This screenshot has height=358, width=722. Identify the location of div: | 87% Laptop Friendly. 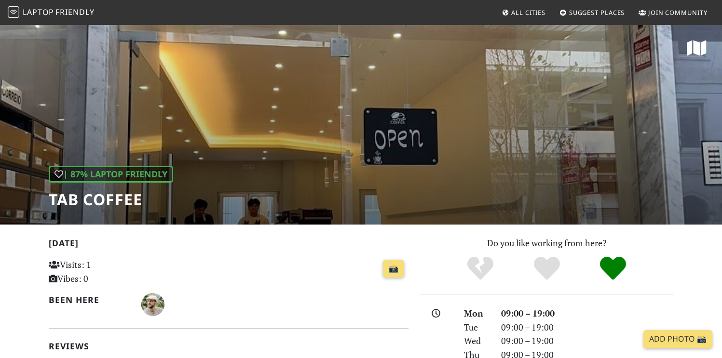
(111, 174).